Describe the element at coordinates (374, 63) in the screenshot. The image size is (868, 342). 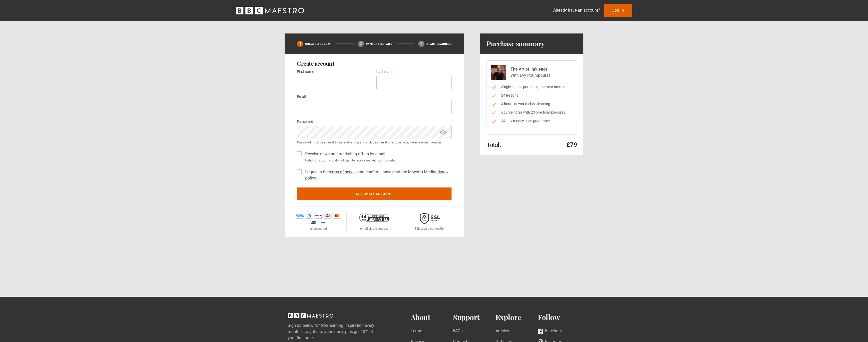
I see `h2: Create account` at that location.